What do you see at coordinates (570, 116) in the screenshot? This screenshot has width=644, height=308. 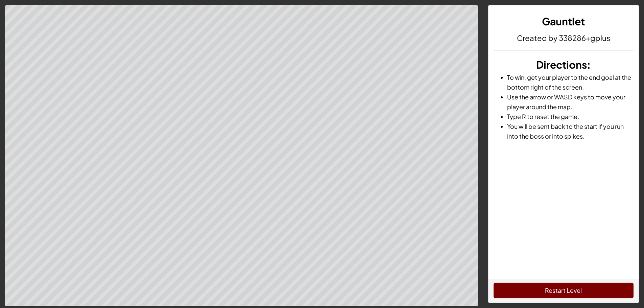 I see `li: Type R to reset the game.` at bounding box center [570, 116].